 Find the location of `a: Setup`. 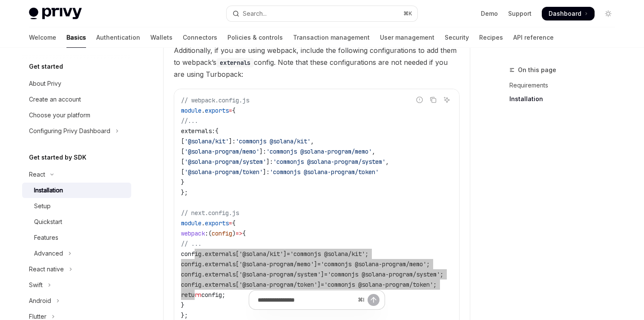

a: Setup is located at coordinates (77, 206).